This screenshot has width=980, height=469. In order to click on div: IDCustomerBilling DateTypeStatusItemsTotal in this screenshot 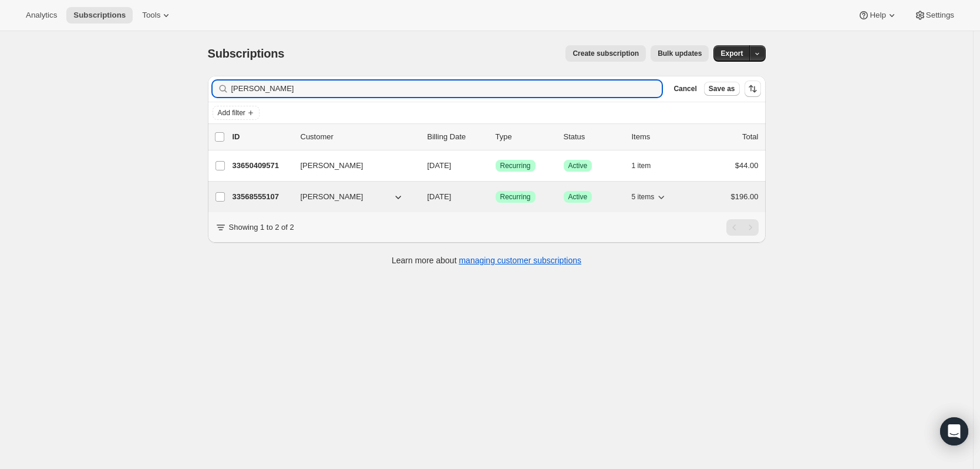, I will do `click(496, 137)`.